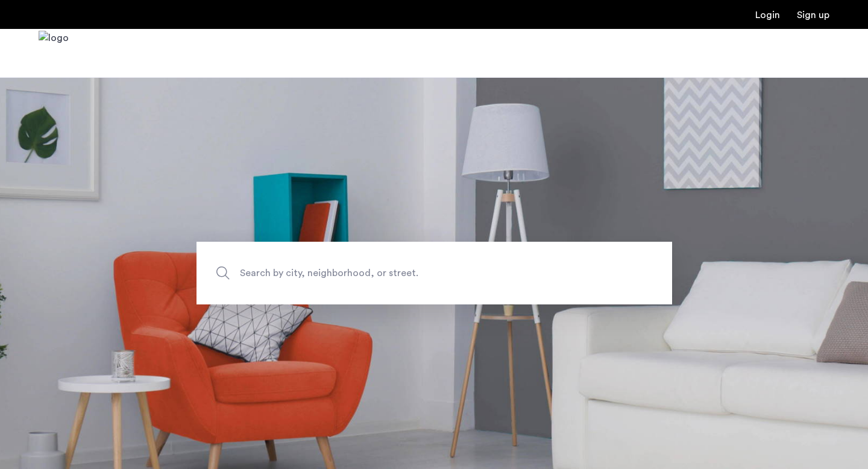 The height and width of the screenshot is (469, 868). I want to click on input: Apartment Search, so click(434, 273).